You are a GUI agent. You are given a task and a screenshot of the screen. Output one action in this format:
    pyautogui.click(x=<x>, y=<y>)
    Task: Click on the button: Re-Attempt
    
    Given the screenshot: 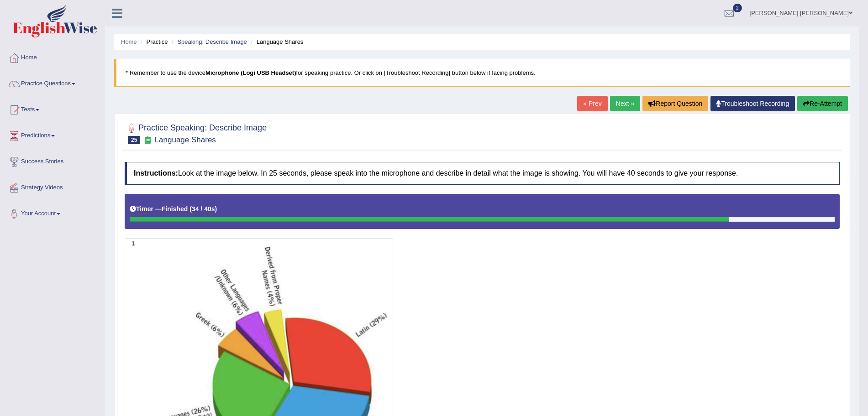 What is the action you would take?
    pyautogui.click(x=823, y=104)
    